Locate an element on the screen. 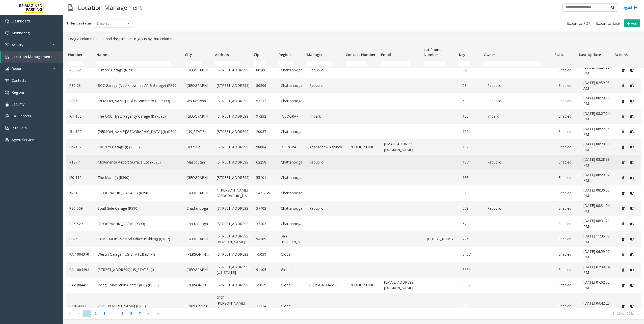 Image resolution: width=644 pixels, height=324 pixels. input: Zip Filter is located at coordinates (260, 64).